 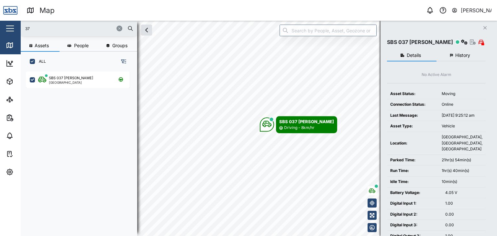 What do you see at coordinates (299, 125) in the screenshot?
I see `div: Map marker` at bounding box center [299, 125].